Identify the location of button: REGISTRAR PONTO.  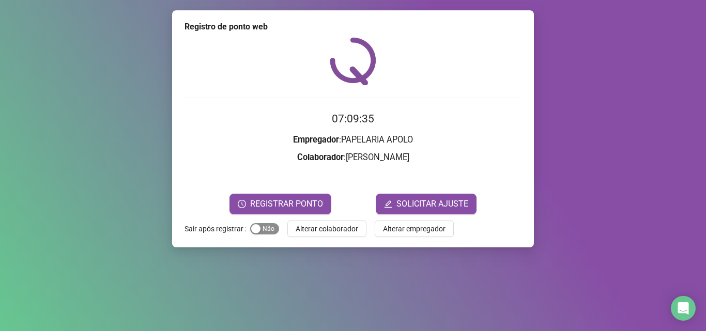
(280, 204).